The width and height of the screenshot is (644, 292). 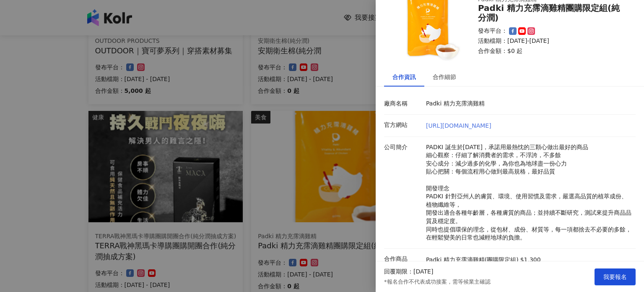 I want to click on a: Padki 精力充霈滴雞精(團購限定組), so click(x=472, y=260).